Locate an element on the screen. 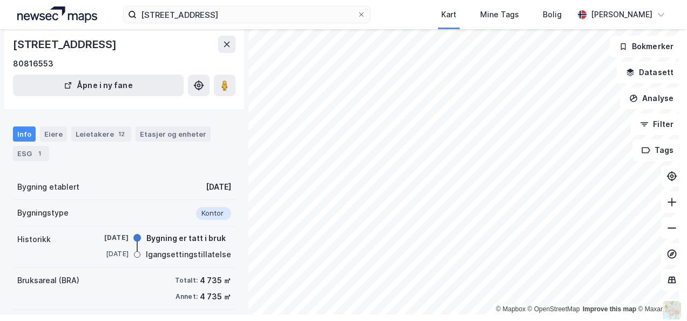 The image size is (687, 321). button: Datasett is located at coordinates (650, 72).